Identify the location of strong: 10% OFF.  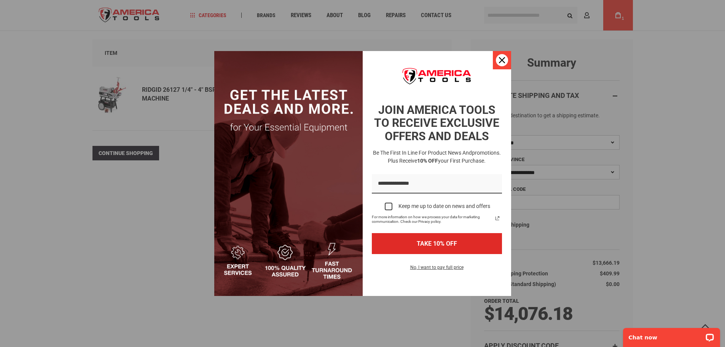
(427, 161).